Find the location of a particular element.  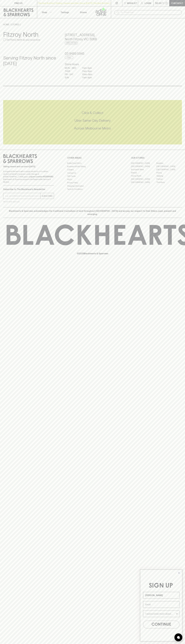

p: Checkout is located at coordinates (177, 3).